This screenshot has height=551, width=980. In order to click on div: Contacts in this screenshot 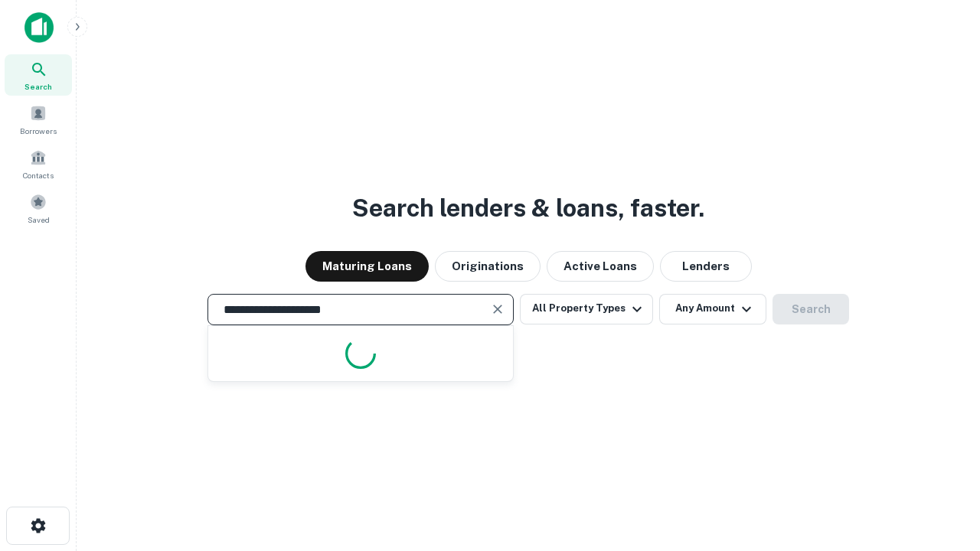, I will do `click(38, 164)`.